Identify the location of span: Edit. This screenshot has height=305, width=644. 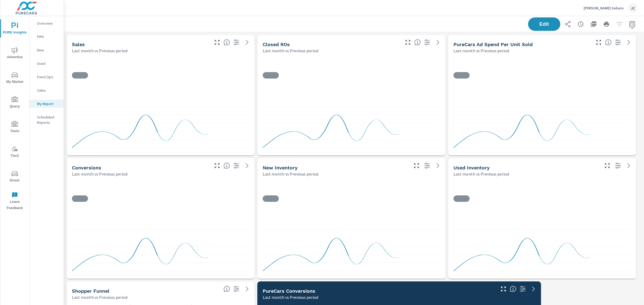
(544, 24).